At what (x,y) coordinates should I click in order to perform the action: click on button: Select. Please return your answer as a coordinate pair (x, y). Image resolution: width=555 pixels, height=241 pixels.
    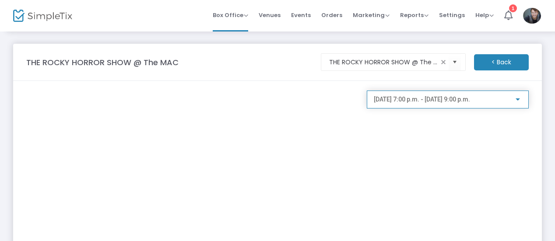
    Looking at the image, I should click on (454, 62).